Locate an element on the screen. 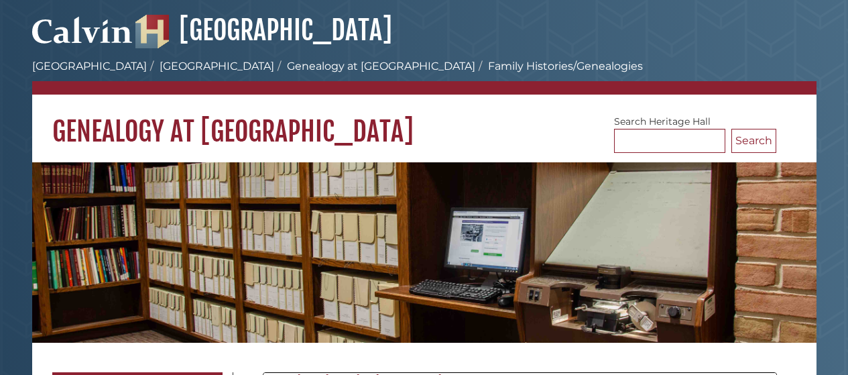 The width and height of the screenshot is (848, 375). nav: breadcrumb is located at coordinates (424, 76).